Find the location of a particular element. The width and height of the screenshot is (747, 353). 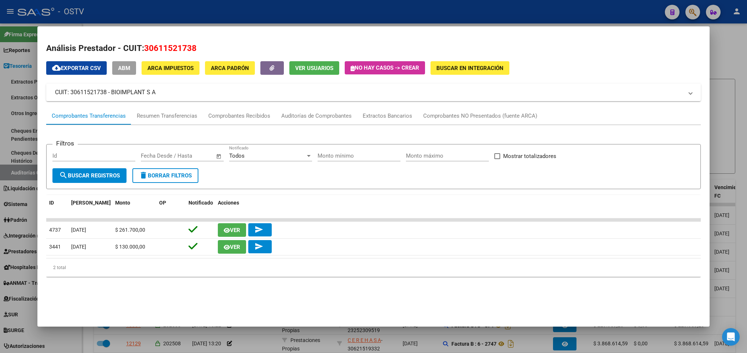

span: Acciones is located at coordinates (228, 203).